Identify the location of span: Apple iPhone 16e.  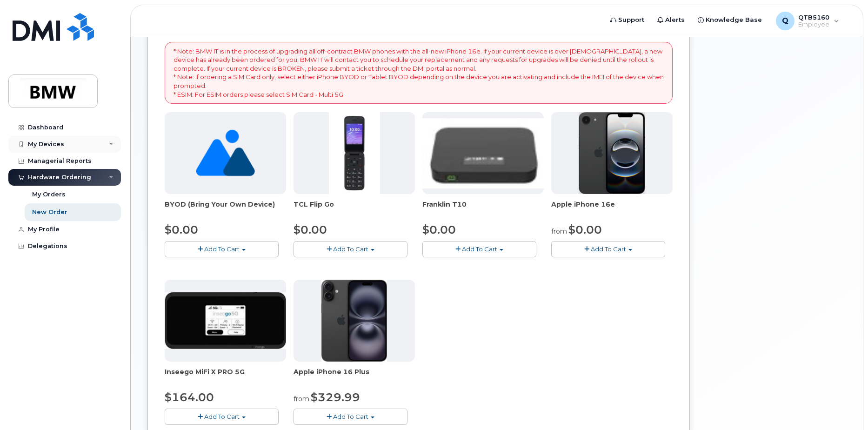
(612, 209).